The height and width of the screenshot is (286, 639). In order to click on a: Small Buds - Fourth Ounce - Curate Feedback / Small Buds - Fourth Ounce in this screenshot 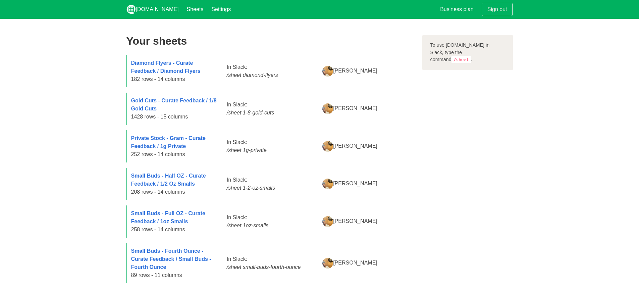, I will do `click(171, 259)`.